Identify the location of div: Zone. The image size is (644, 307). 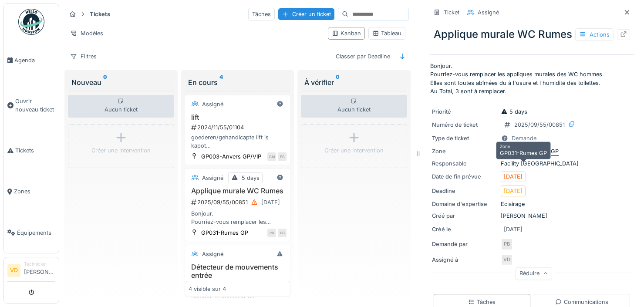
(464, 151).